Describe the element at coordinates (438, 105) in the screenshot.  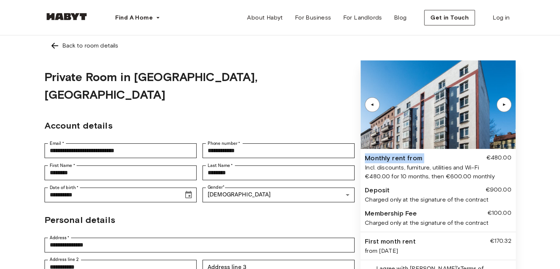
I see `img: Image of the room` at that location.